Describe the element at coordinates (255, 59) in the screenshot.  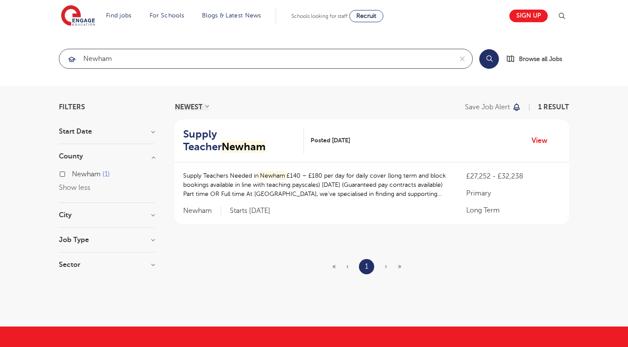
I see `input: Submit` at that location.